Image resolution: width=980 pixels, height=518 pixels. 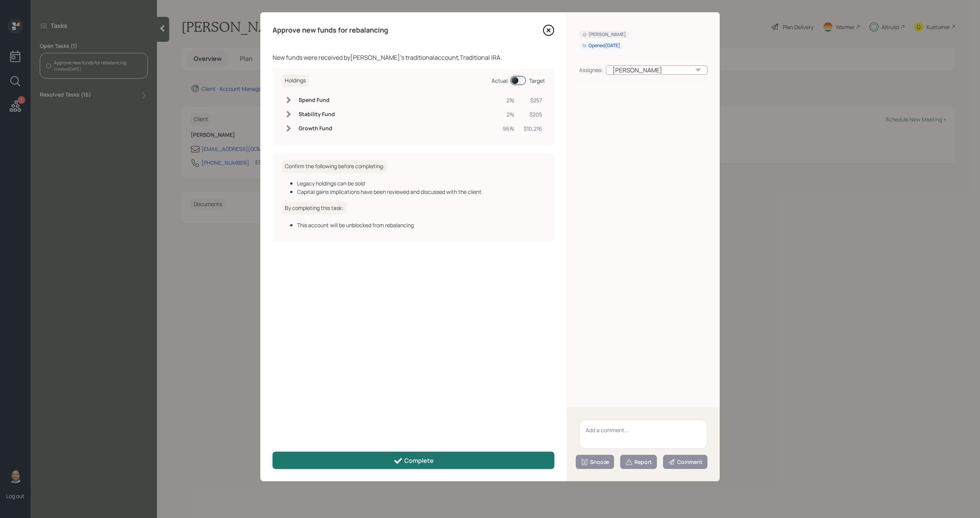 What do you see at coordinates (638, 462) in the screenshot?
I see `div: Report` at bounding box center [638, 462].